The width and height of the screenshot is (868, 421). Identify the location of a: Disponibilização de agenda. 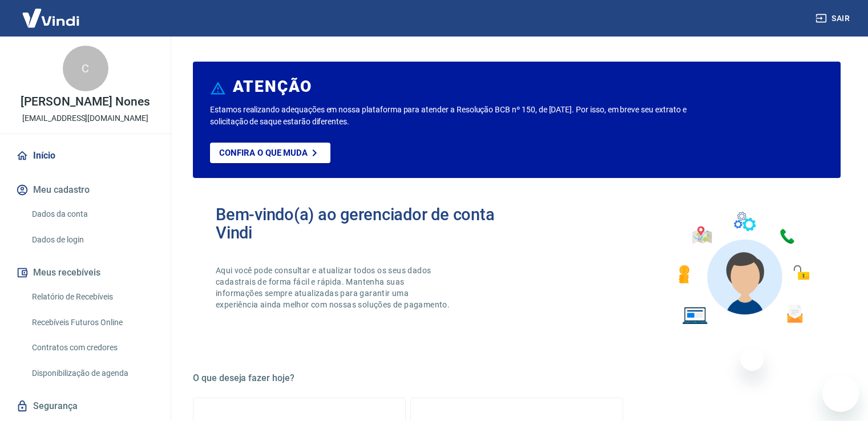
(92, 373).